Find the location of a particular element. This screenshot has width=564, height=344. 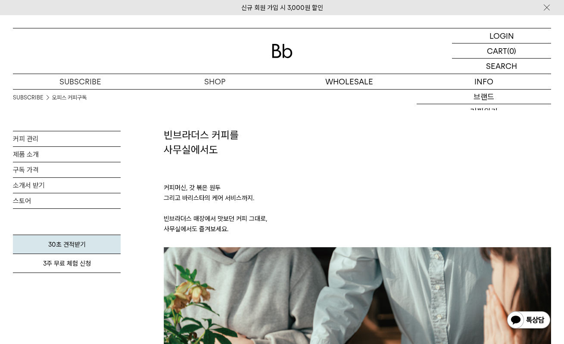

p: WHOLESALE is located at coordinates (350, 81).